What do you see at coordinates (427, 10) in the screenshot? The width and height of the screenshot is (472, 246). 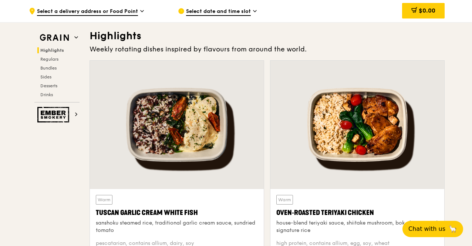 I see `span: $0.00` at bounding box center [427, 10].